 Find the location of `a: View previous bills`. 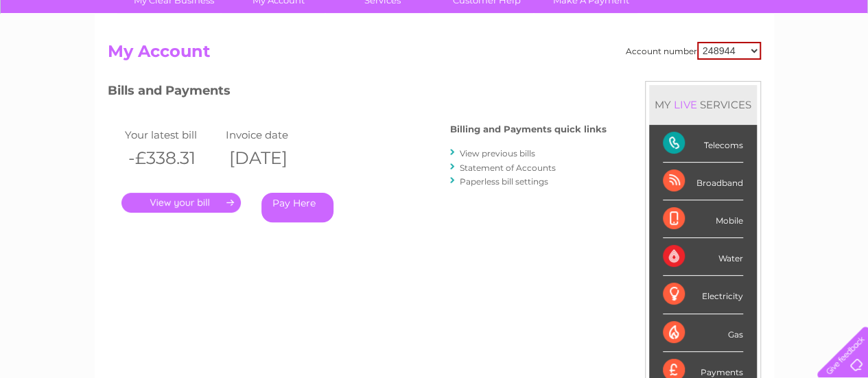

a: View previous bills is located at coordinates (498, 153).